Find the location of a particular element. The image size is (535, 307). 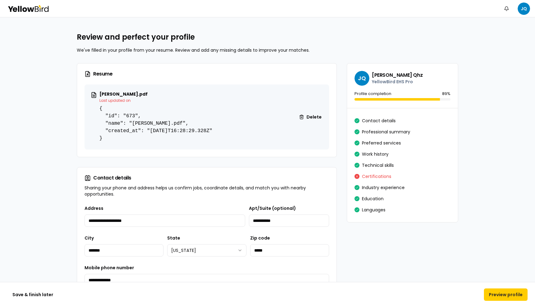

button: Preferred services is located at coordinates (382, 143).